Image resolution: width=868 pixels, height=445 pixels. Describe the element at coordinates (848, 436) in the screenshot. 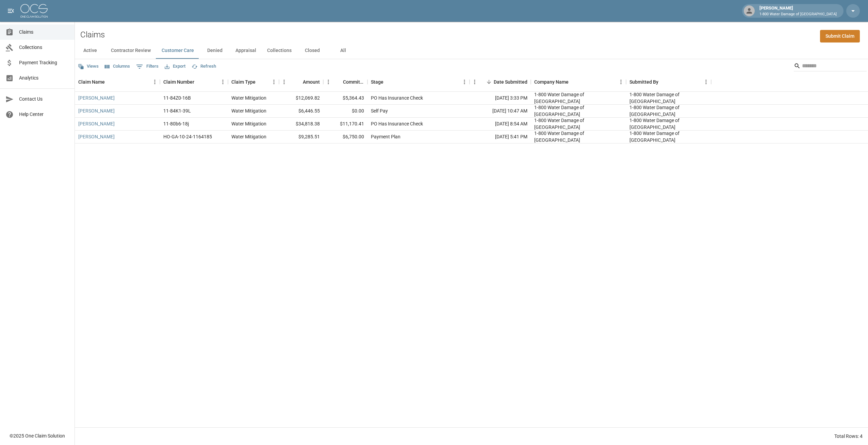

I see `div: Total Rows: 4` at that location.